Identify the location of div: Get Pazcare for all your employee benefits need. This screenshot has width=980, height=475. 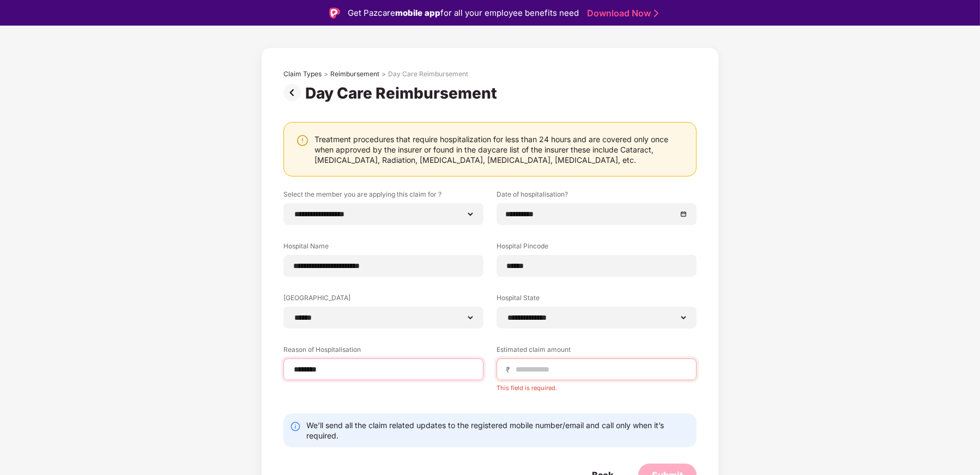
(464, 13).